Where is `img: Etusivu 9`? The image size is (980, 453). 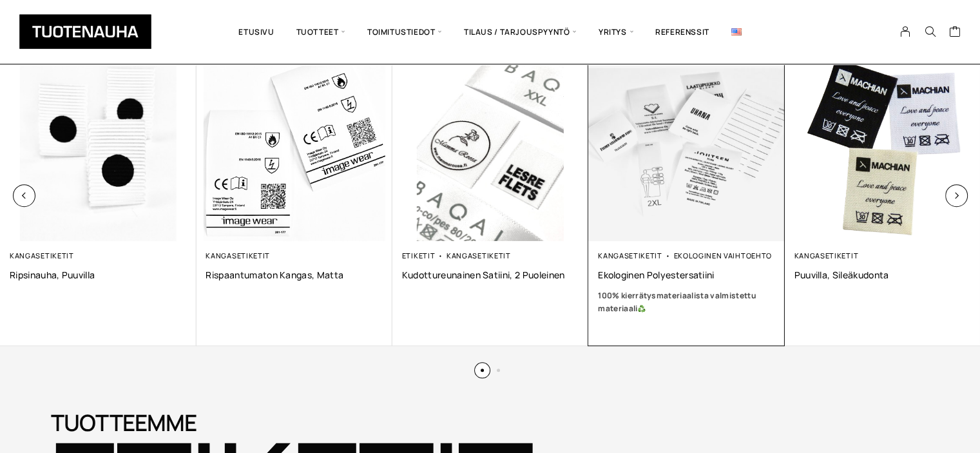 img: Etusivu 9 is located at coordinates (294, 143).